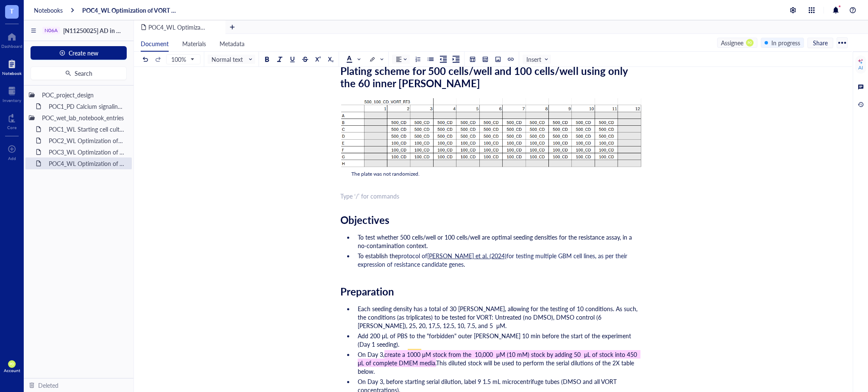 This screenshot has width=868, height=392. Describe the element at coordinates (83, 95) in the screenshot. I see `div: POC_project_design` at that location.